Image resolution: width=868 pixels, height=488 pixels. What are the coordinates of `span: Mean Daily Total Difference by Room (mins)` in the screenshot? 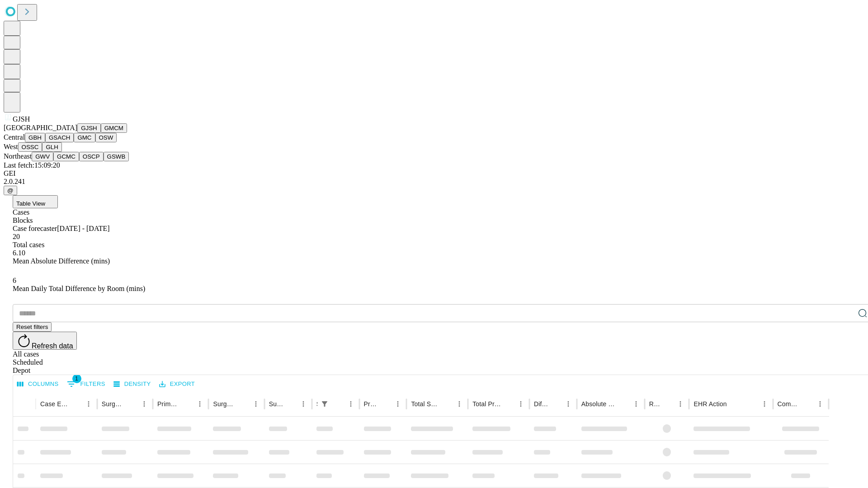 It's located at (79, 288).